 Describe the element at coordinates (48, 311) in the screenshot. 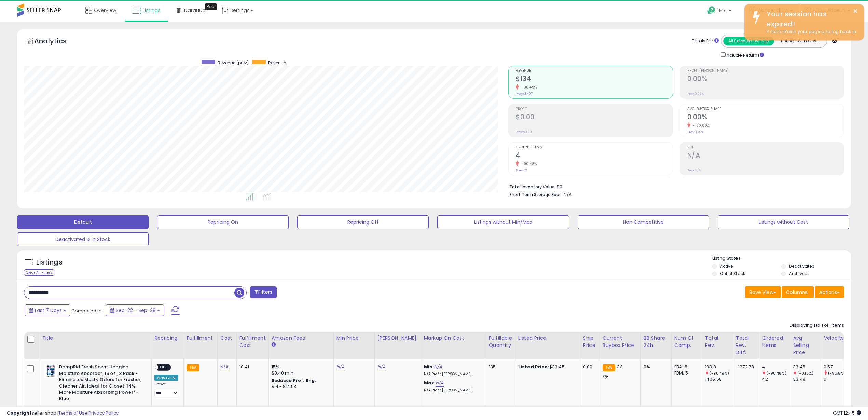

I see `button: Last 7 Days` at that location.